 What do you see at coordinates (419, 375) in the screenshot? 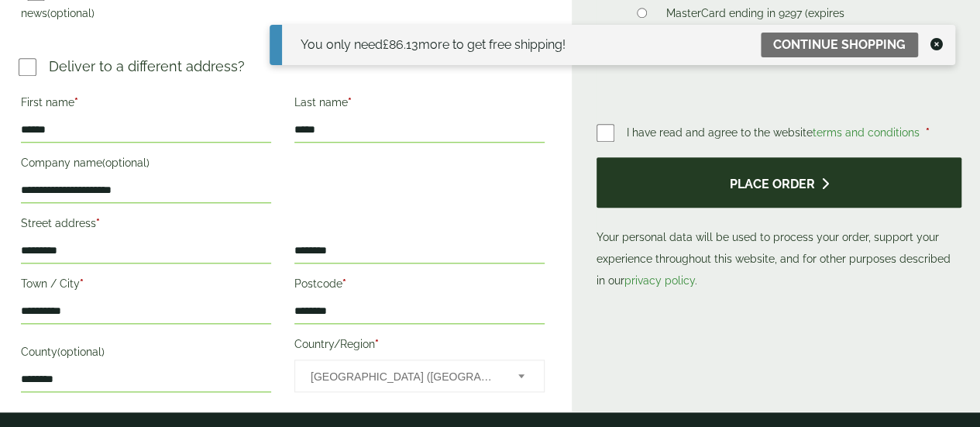
I see `span: Country/Region` at bounding box center [419, 375].